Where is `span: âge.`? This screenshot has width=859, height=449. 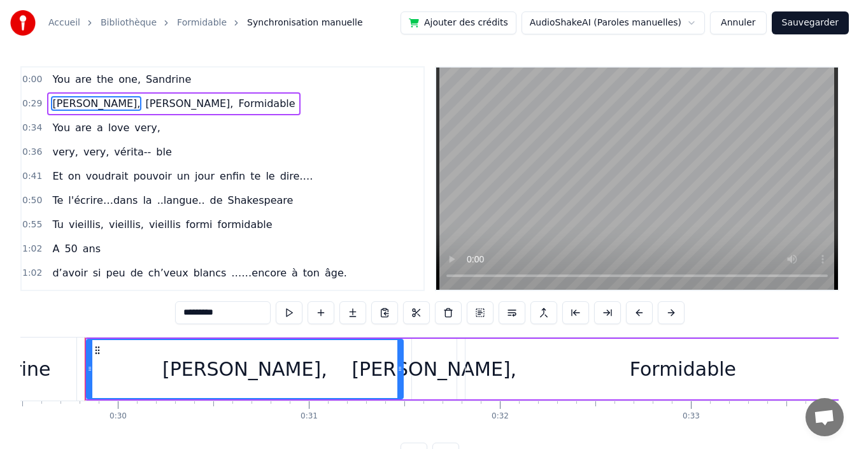
span: âge. is located at coordinates (335, 272).